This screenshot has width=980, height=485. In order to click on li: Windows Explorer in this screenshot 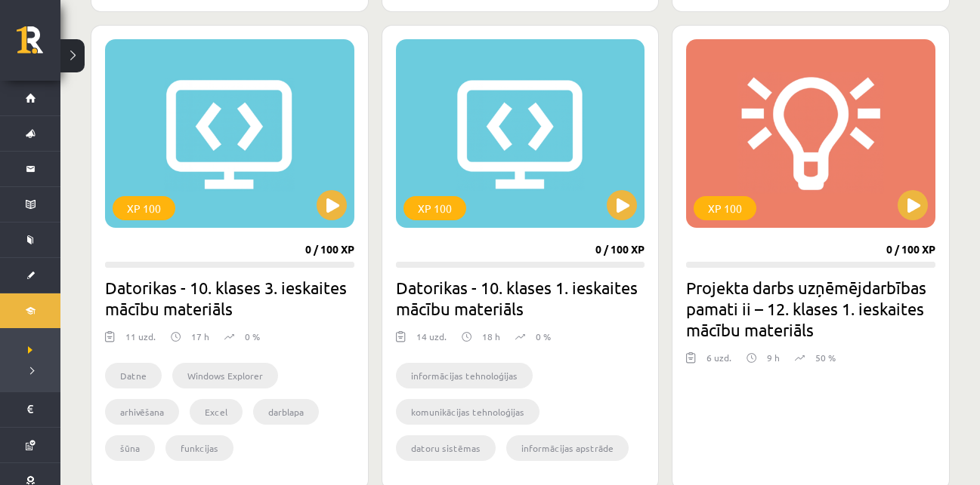, I will do `click(225, 376)`.